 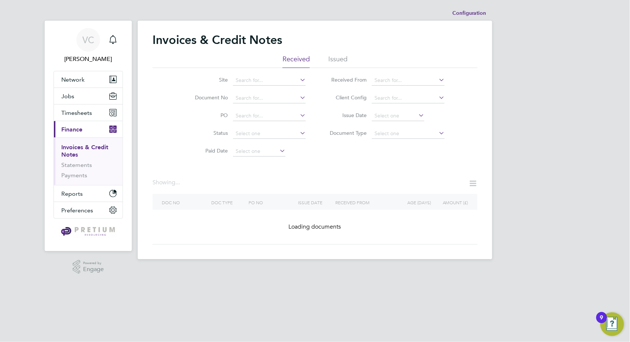 What do you see at coordinates (73, 79) in the screenshot?
I see `span: Network` at bounding box center [73, 79].